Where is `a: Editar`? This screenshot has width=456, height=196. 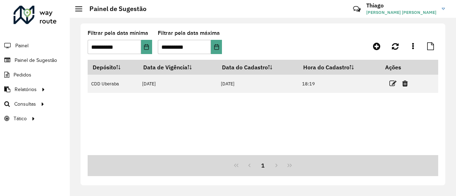
a: Editar is located at coordinates (393, 83).